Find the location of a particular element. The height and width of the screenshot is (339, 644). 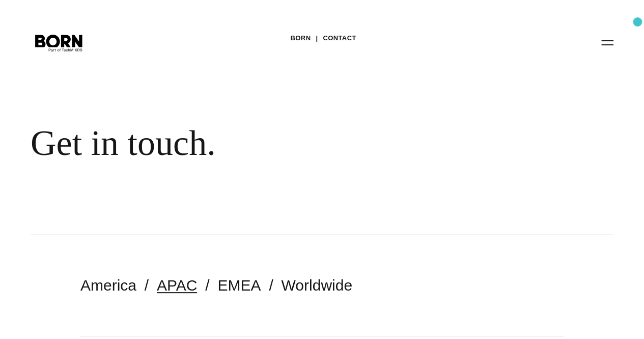

a: APAC is located at coordinates (176, 285).